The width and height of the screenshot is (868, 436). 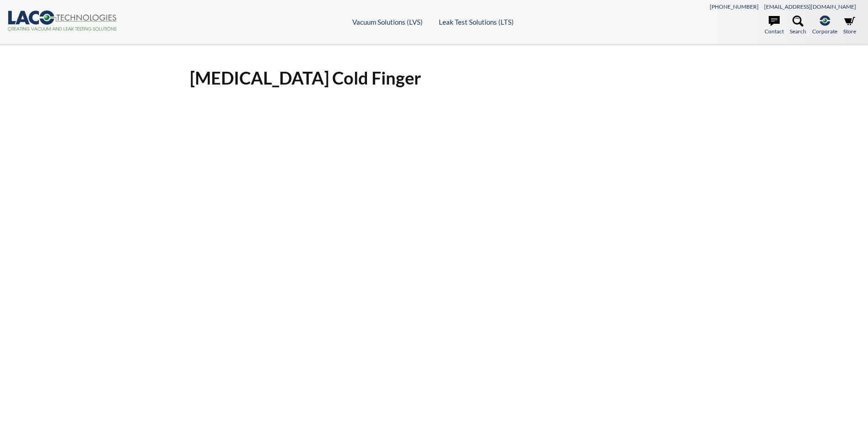 What do you see at coordinates (387, 22) in the screenshot?
I see `a: Vacuum Solutions (LVS)` at bounding box center [387, 22].